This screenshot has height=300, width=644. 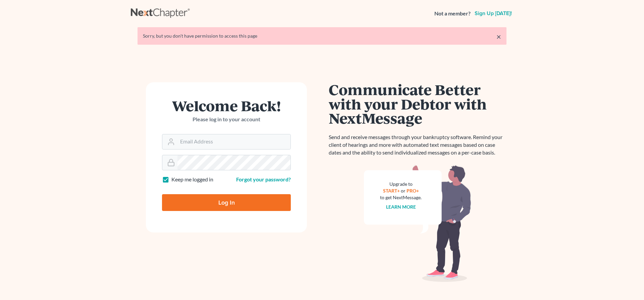 I want to click on input: Log In, so click(x=227, y=203).